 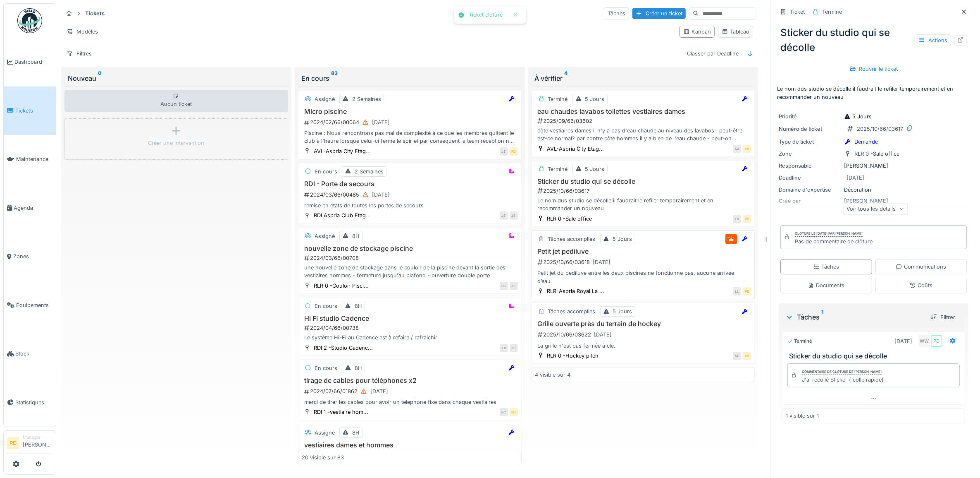 What do you see at coordinates (410, 318) in the screenshot?
I see `h3: HI FI studio Cadence` at bounding box center [410, 318].